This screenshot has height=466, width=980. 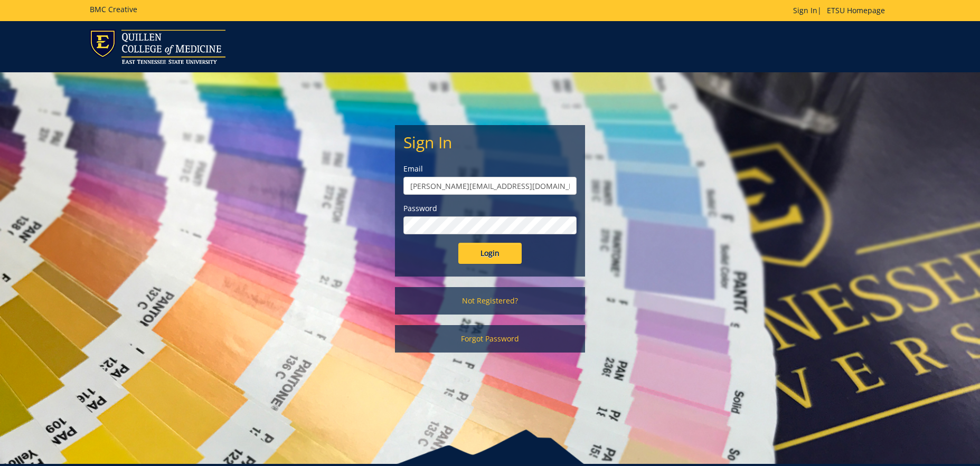 I want to click on label: Password, so click(x=490, y=209).